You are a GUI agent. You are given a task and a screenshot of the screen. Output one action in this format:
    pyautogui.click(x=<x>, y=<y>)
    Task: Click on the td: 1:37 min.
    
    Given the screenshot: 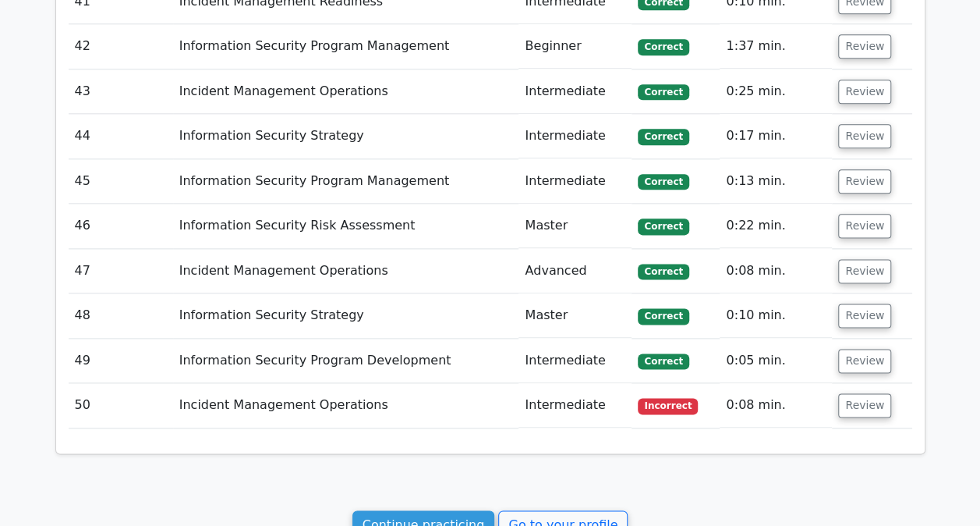 What is the action you would take?
    pyautogui.click(x=775, y=46)
    